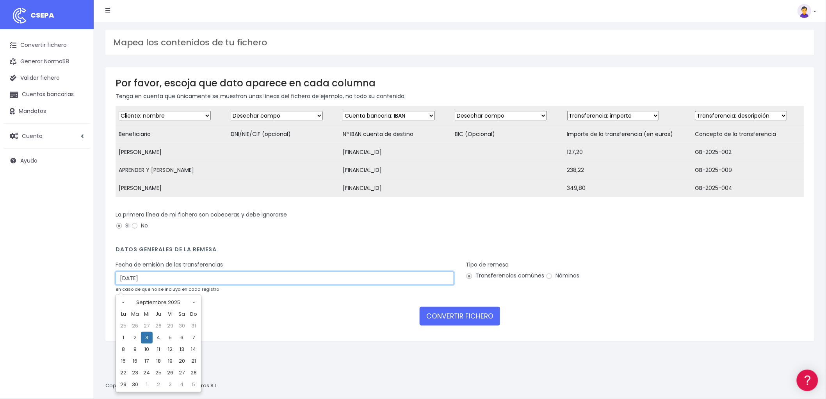  What do you see at coordinates (78, 90) in the screenshot?
I see `div: Convertir ficheros` at bounding box center [78, 90].